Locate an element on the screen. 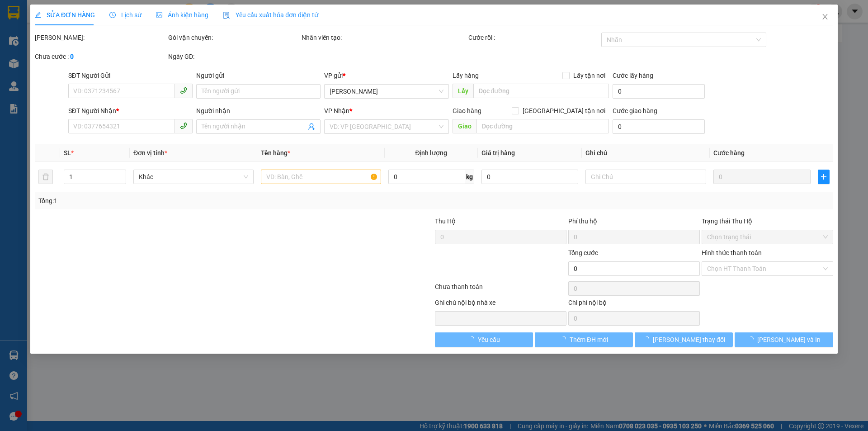  span: Ảnh kiện hàng is located at coordinates (182, 15).